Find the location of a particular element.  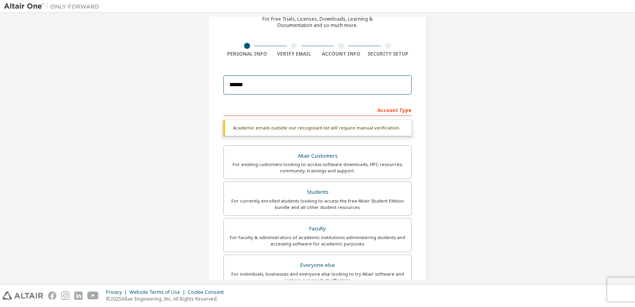

div: Website Terms of Use is located at coordinates (158, 292).